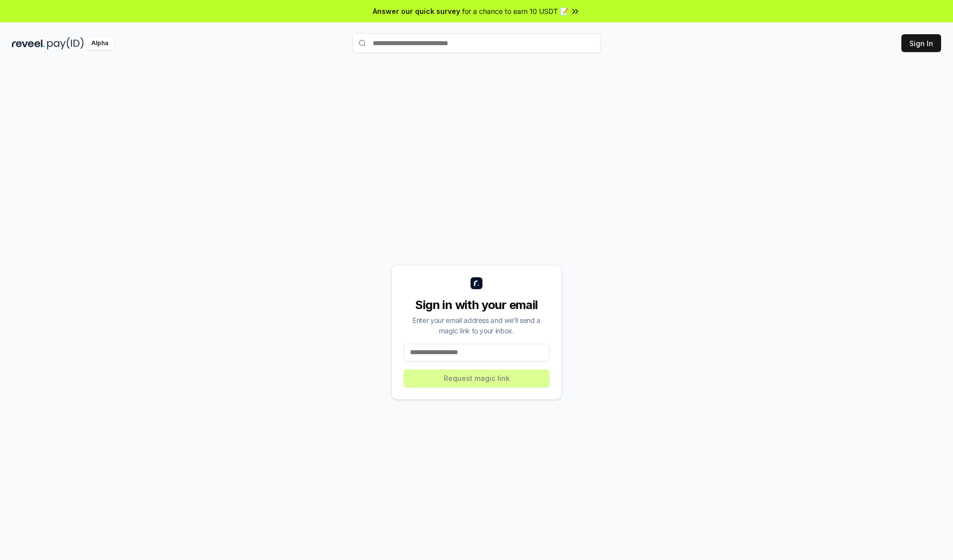 The height and width of the screenshot is (560, 953). I want to click on div: Sign in with your email, so click(476, 305).